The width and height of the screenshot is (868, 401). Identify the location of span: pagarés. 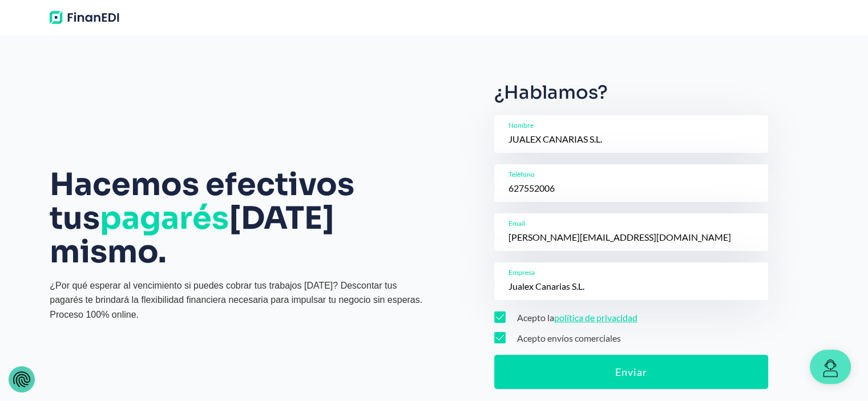
(165, 218).